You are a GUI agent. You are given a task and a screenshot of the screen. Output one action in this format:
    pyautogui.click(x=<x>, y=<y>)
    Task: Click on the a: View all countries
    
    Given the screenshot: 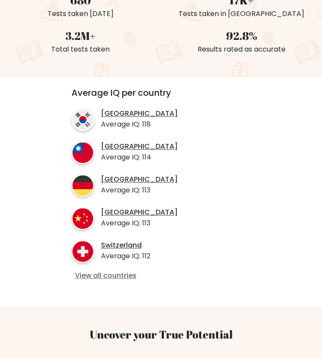 What is the action you would take?
    pyautogui.click(x=161, y=276)
    